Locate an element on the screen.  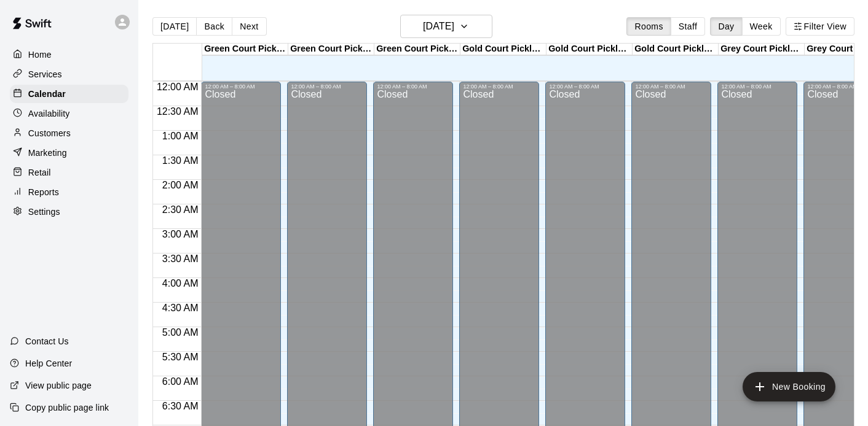
span: 3:00 AM is located at coordinates (180, 234).